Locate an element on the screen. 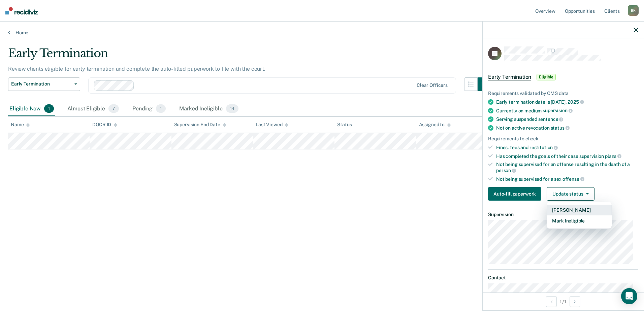 The width and height of the screenshot is (644, 311). span: sentence is located at coordinates (551, 119).